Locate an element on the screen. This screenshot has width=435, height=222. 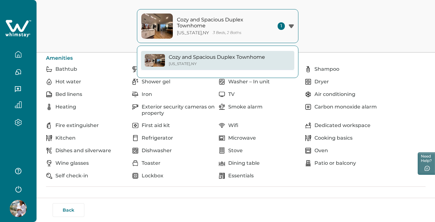
button: Back is located at coordinates (68, 210).